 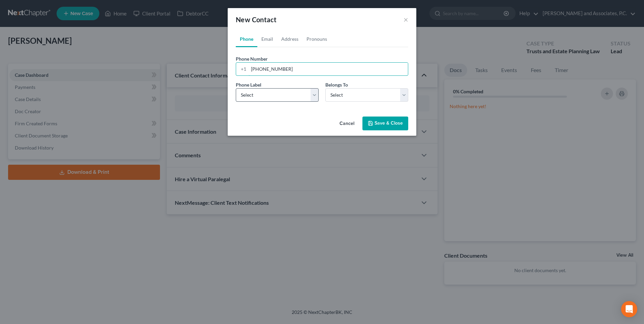 What do you see at coordinates (385, 124) in the screenshot?
I see `button: Save & Close` at bounding box center [385, 124].